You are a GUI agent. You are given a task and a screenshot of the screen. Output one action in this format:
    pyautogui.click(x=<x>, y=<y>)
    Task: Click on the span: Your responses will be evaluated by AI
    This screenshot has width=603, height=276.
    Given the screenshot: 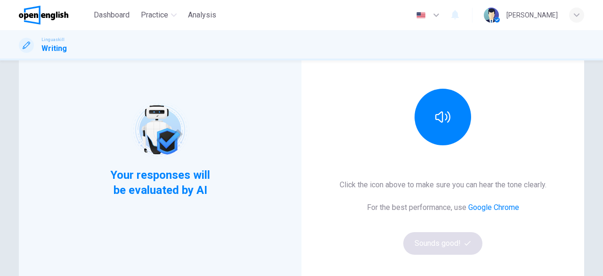 What is the action you would take?
    pyautogui.click(x=160, y=182)
    